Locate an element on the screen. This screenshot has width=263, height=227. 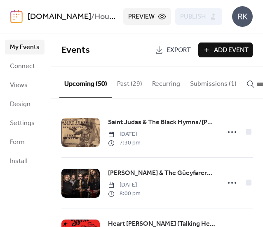
span: Form is located at coordinates (17, 142).